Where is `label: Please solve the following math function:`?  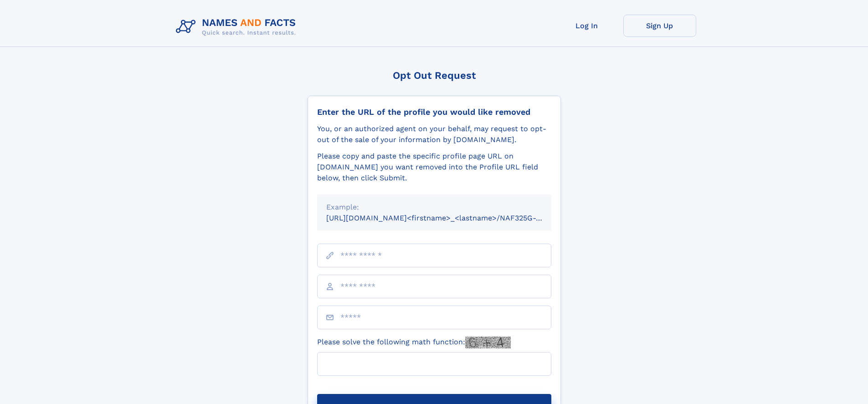
label: Please solve the following math function: is located at coordinates (413, 343).